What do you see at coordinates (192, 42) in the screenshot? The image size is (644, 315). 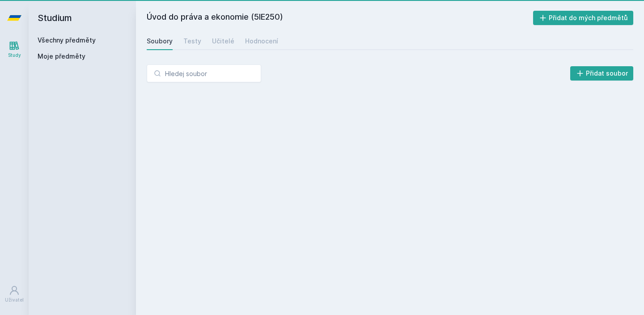 I see `div: Testy` at bounding box center [192, 42].